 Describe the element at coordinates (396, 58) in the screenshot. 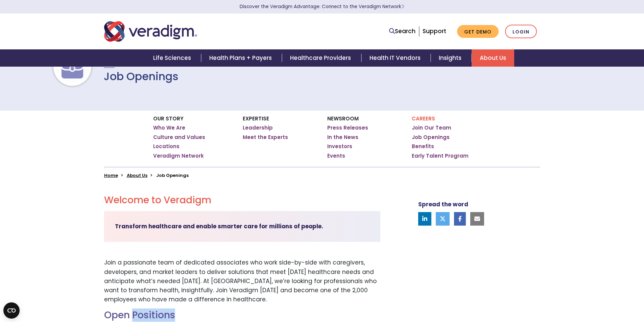

I see `a: Health IT Vendors` at that location.